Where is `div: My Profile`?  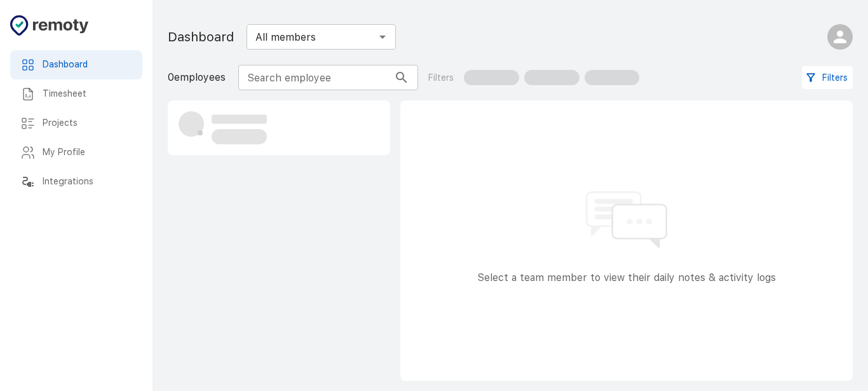
div: My Profile is located at coordinates (76, 153).